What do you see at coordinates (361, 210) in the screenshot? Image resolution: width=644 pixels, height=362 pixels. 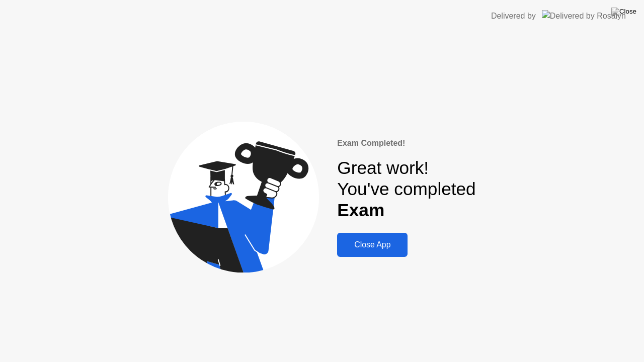 I see `b: Exam` at bounding box center [361, 210].